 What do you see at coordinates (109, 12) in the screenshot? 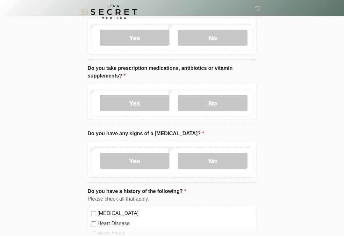
I see `img: It's A Secret Med Spa Logo` at bounding box center [109, 12].